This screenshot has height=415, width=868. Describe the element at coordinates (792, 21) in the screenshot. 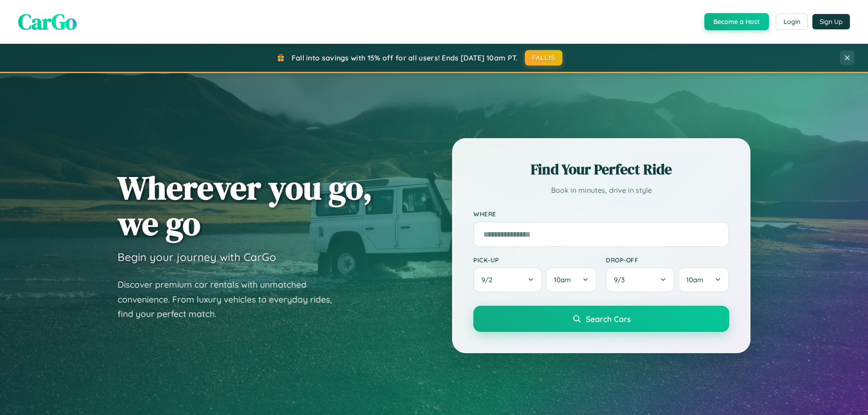

I see `button: Login` at that location.